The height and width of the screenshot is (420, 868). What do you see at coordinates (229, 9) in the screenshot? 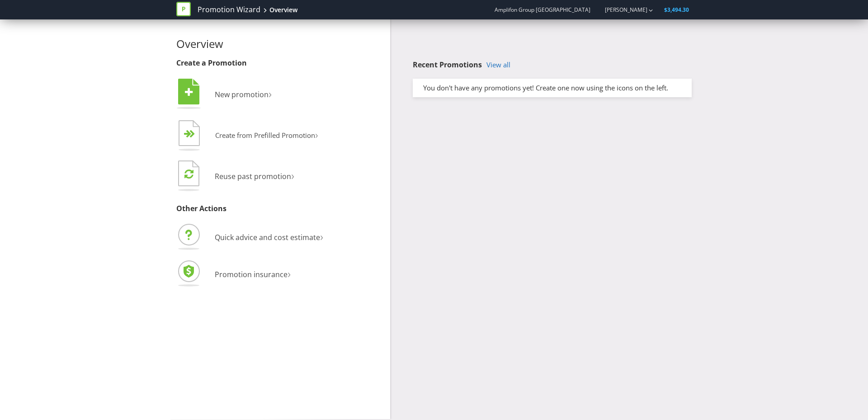
I see `a: Promotion Wizard` at bounding box center [229, 9].